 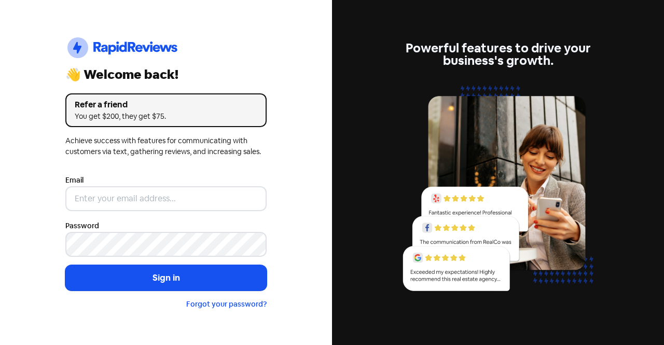 I want to click on input: Enter your email address..., so click(x=166, y=199).